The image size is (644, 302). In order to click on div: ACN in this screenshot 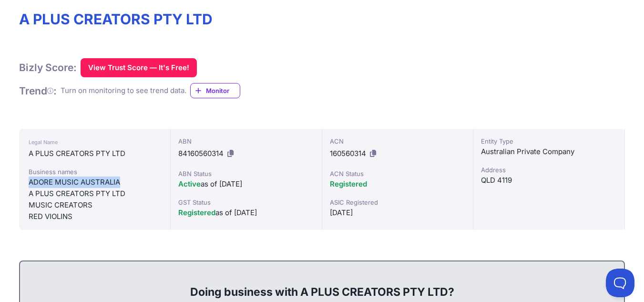, I will do `click(397, 141)`.